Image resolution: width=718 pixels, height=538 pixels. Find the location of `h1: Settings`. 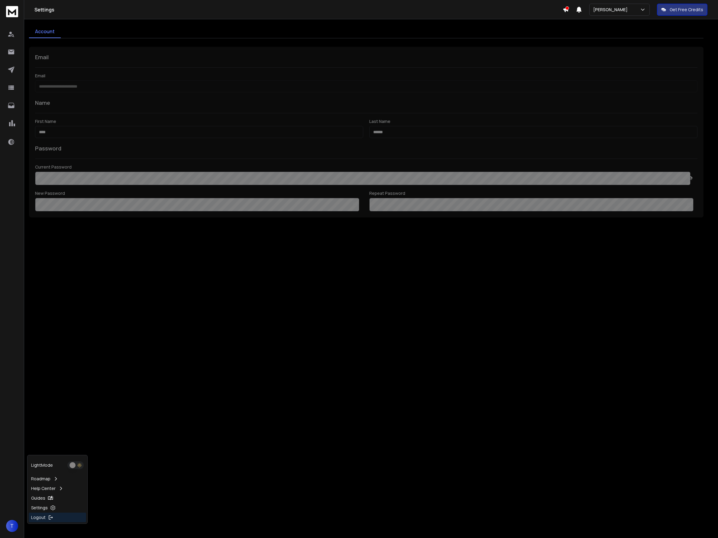

h1: Settings is located at coordinates (299, 10).